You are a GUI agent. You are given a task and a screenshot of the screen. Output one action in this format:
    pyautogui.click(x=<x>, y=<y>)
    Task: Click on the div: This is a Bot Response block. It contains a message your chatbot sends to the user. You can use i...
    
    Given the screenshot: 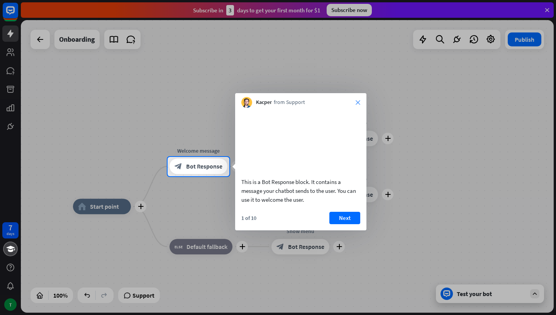 What is the action you would take?
    pyautogui.click(x=301, y=190)
    